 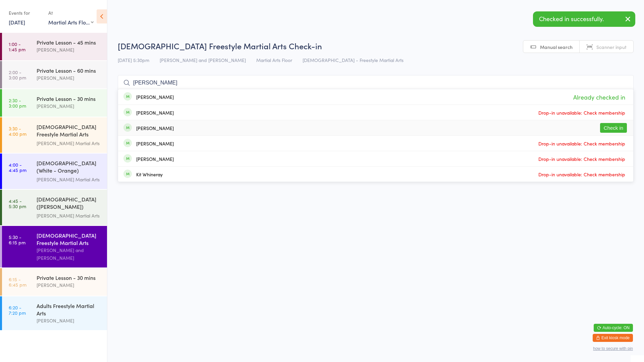 What do you see at coordinates (17, 46) in the screenshot?
I see `time: 1:00 - 1:45 pm` at bounding box center [17, 46].